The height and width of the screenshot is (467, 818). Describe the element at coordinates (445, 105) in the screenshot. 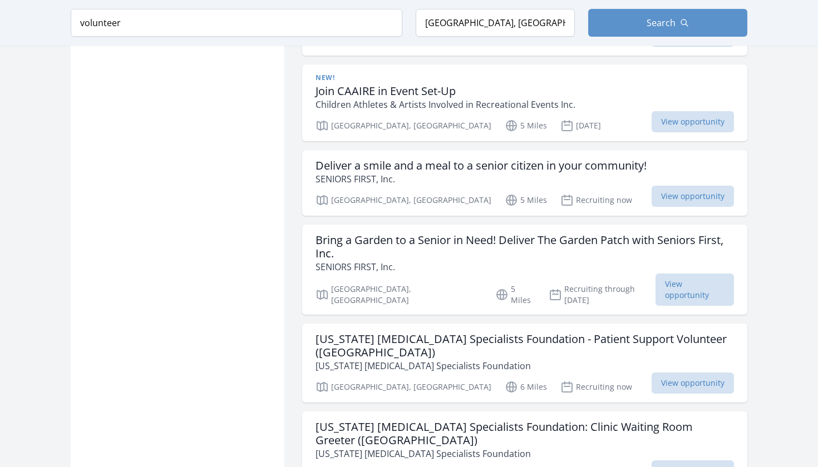

I see `p: Children Athletes & Artists Involved in Recreational Events Inc.` at that location.